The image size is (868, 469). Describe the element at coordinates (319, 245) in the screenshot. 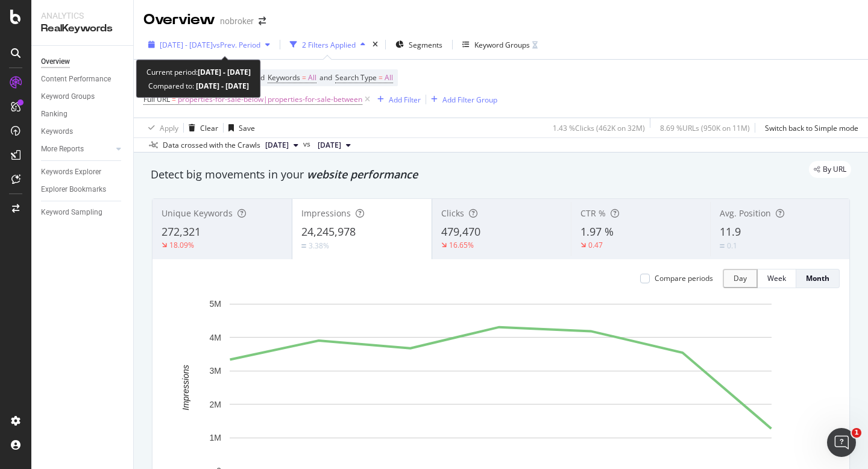

I see `div: 3.38%` at that location.